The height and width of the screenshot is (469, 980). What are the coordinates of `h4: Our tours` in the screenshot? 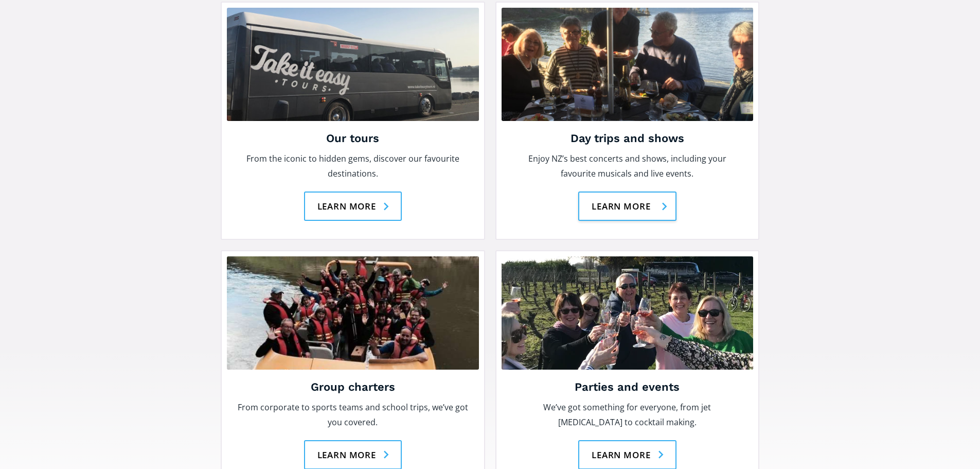 It's located at (353, 139).